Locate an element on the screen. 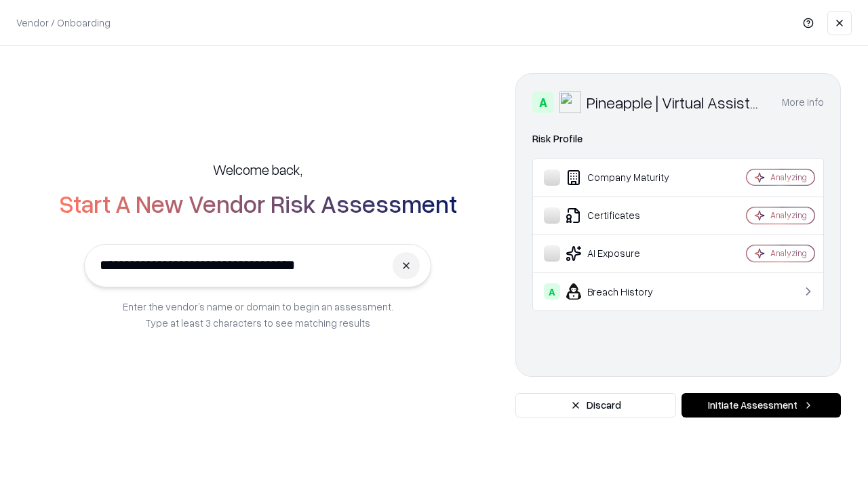  div: AI Exposure is located at coordinates (624, 254).